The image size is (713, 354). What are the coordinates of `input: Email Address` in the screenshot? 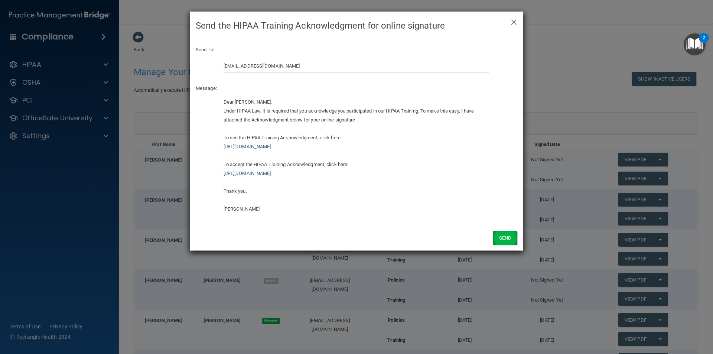 It's located at (356, 66).